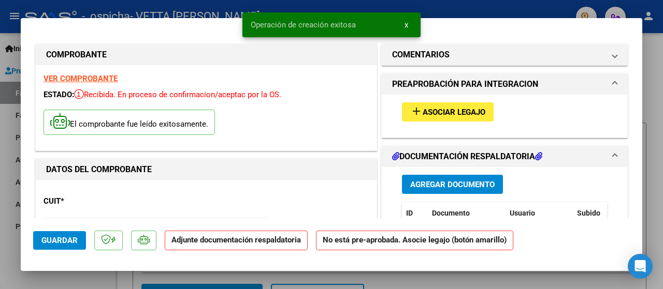 Image resolution: width=663 pixels, height=289 pixels. What do you see at coordinates (467, 157) in the screenshot?
I see `h1: DOCUMENTACIÓN RESPALDATORIA` at bounding box center [467, 157].